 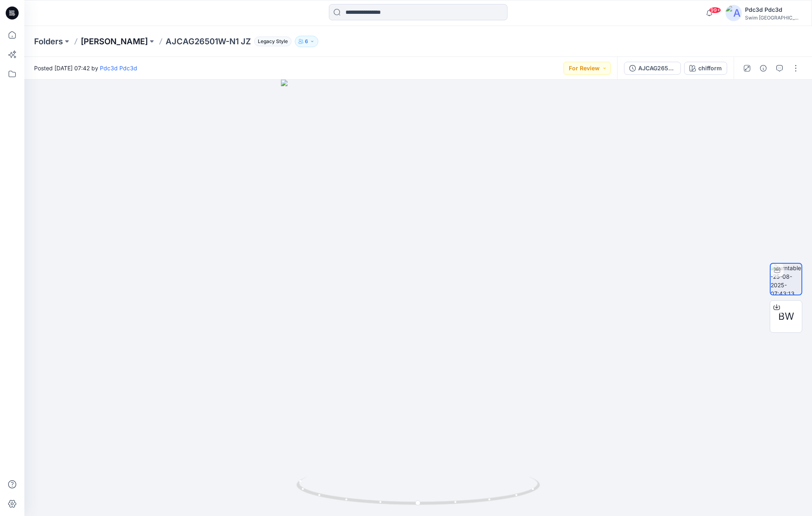 I want to click on button: 6, so click(x=307, y=41).